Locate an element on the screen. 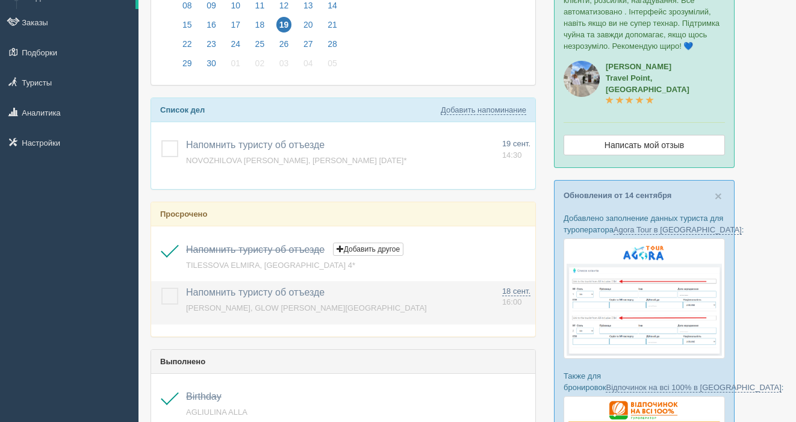  a: Обновления от 14 сентября is located at coordinates (617, 195).